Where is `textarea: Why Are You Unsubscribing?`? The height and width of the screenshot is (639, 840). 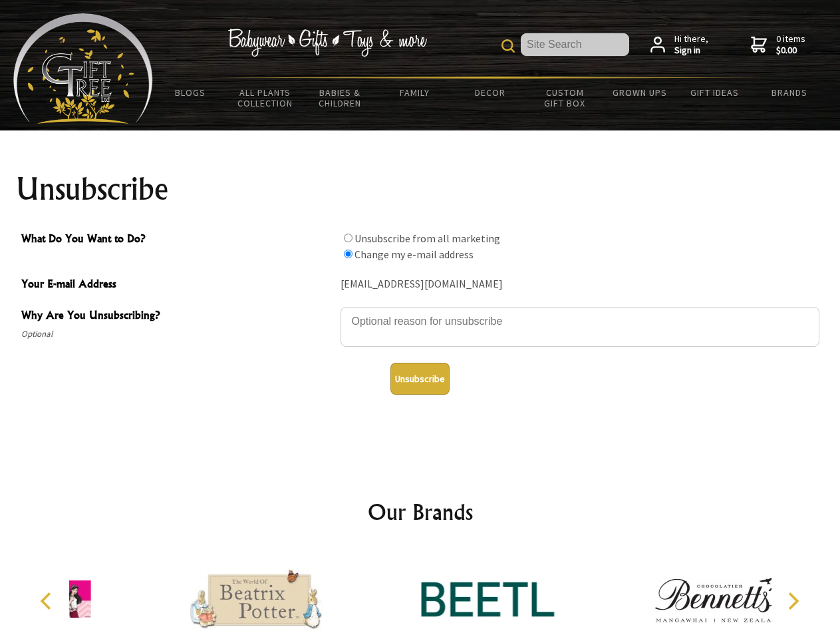 textarea: Why Are You Unsubscribing? is located at coordinates (580, 327).